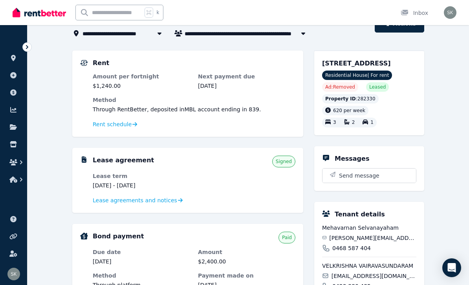 This screenshot has height=285, width=469. I want to click on span: Leased, so click(377, 87).